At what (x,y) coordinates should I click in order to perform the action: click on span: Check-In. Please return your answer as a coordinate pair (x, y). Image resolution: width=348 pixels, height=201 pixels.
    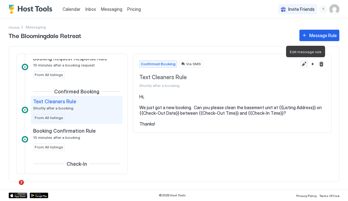
    Looking at the image, I should click on (77, 164).